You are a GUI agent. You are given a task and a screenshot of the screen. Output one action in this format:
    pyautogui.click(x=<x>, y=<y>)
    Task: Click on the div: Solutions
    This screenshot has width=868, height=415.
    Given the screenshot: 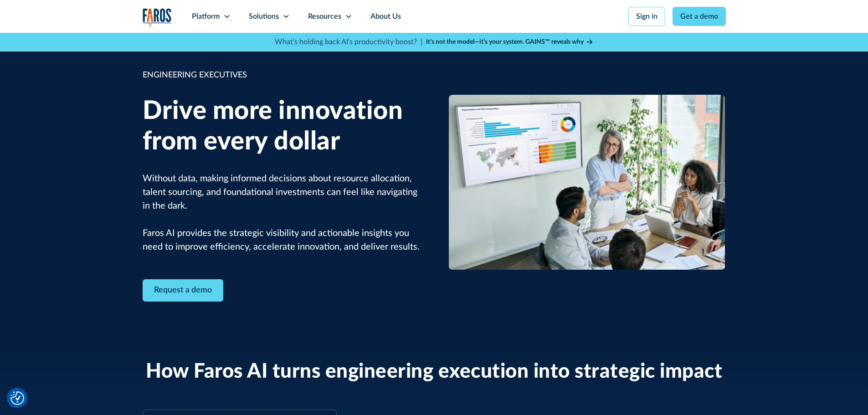 What is the action you would take?
    pyautogui.click(x=264, y=16)
    